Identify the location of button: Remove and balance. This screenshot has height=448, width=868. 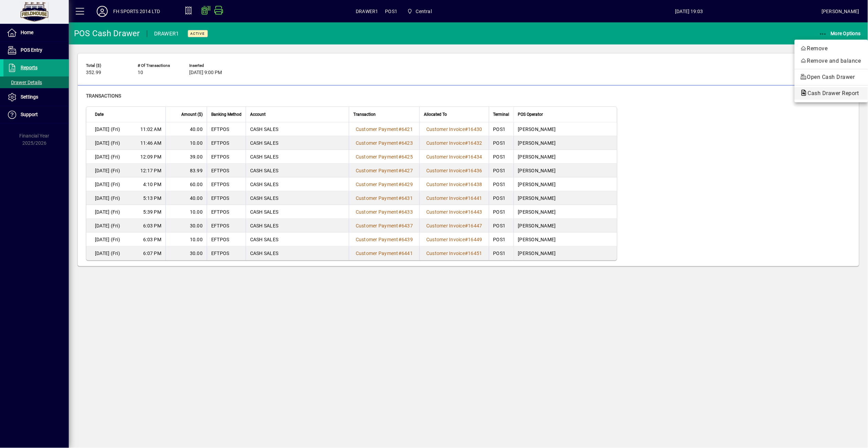
(832, 61).